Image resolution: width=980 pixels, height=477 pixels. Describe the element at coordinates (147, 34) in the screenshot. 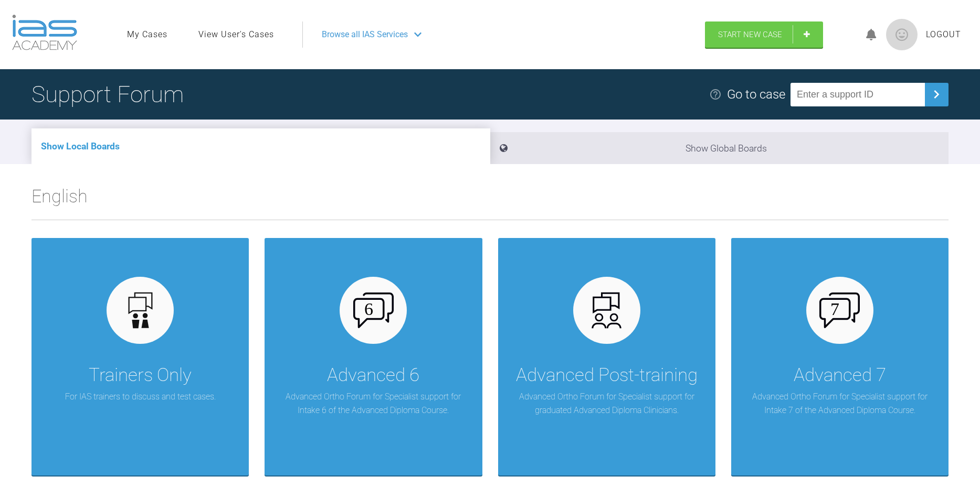

I see `a: My Cases` at that location.